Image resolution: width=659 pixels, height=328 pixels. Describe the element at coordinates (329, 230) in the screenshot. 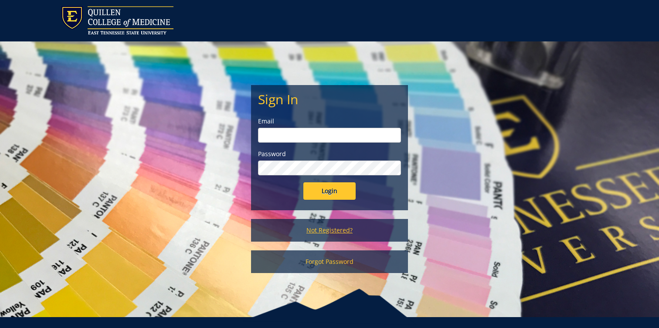

I see `a: Not Registered?` at that location.